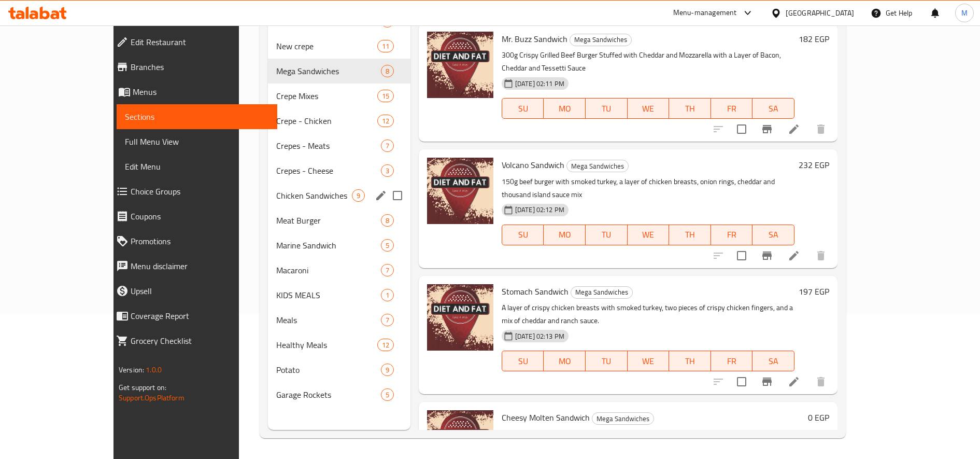 This screenshot has width=980, height=459. I want to click on span: Mr. Buzz Sandwich, so click(535, 39).